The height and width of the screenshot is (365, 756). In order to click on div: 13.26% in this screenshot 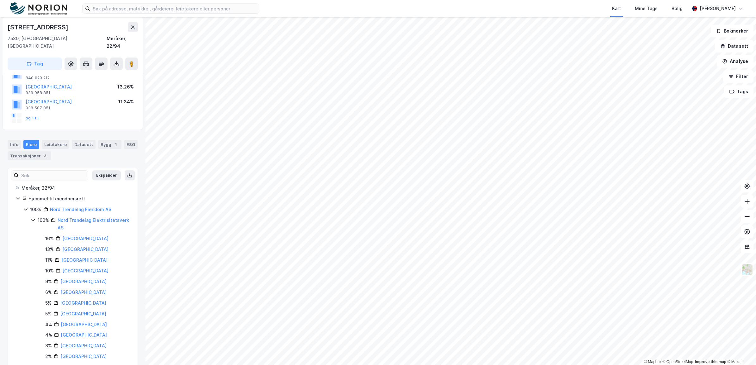, I will do `click(126, 87)`.